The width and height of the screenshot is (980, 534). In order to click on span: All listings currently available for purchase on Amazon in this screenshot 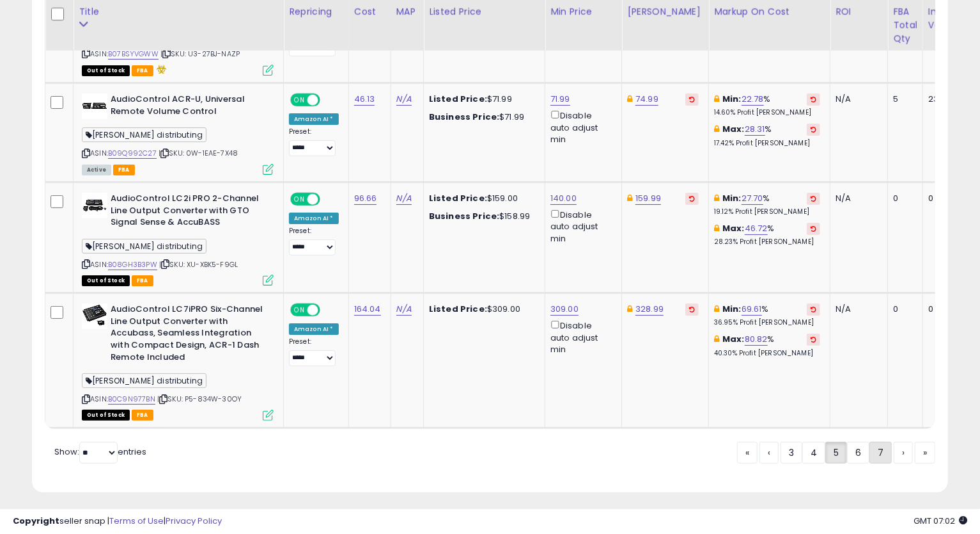, I will do `click(97, 169)`.